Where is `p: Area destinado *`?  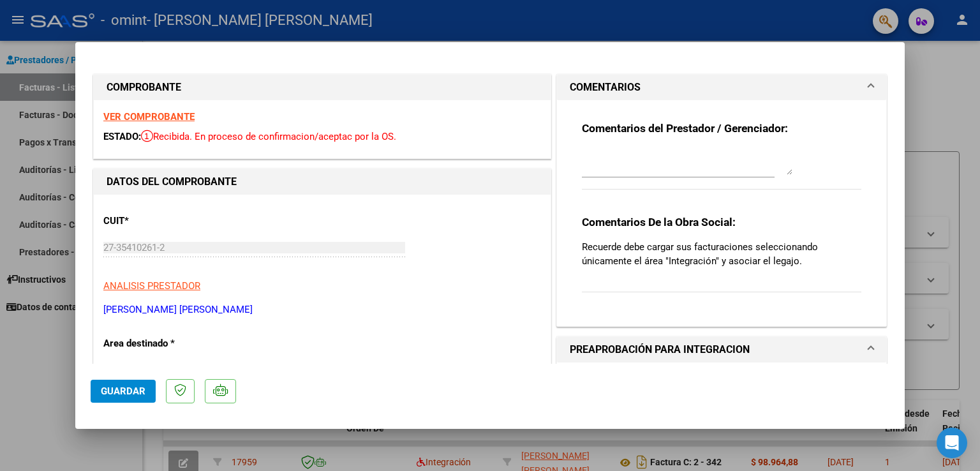 p: Area destinado * is located at coordinates (169, 344).